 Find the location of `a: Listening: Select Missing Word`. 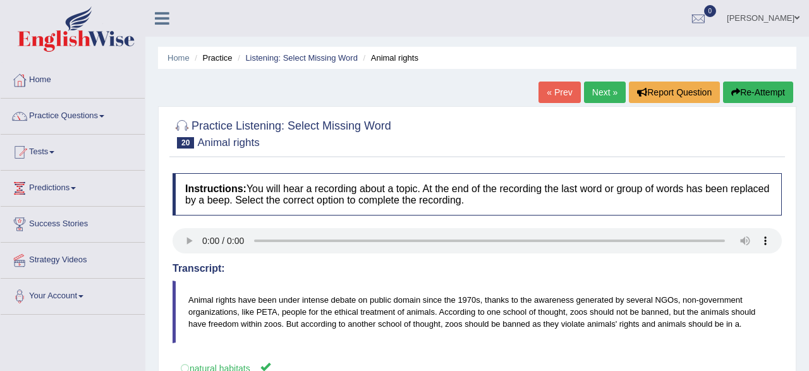

a: Listening: Select Missing Word is located at coordinates (302, 58).